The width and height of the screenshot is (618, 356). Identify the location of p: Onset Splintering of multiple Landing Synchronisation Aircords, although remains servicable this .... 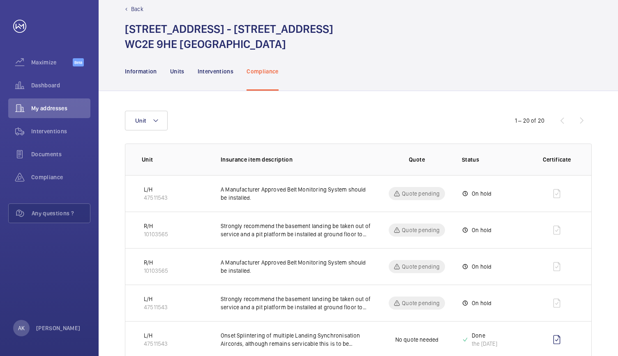
(296, 340).